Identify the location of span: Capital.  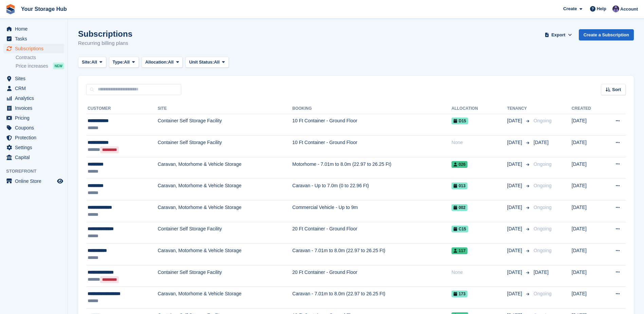
(35, 158).